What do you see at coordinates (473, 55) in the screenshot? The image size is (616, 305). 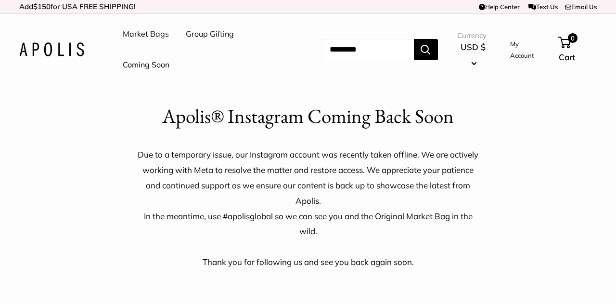 I see `button: USD $` at bounding box center [473, 55].